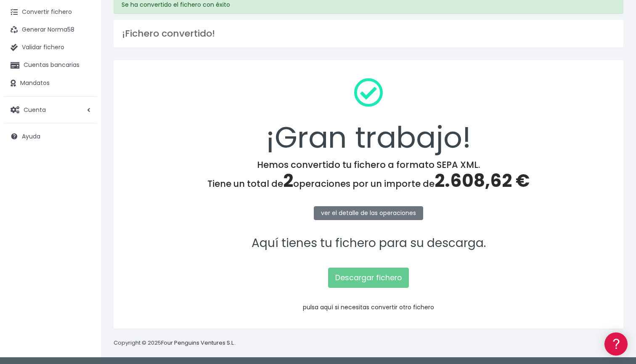 This screenshot has height=364, width=636. I want to click on span: Ayuda, so click(31, 136).